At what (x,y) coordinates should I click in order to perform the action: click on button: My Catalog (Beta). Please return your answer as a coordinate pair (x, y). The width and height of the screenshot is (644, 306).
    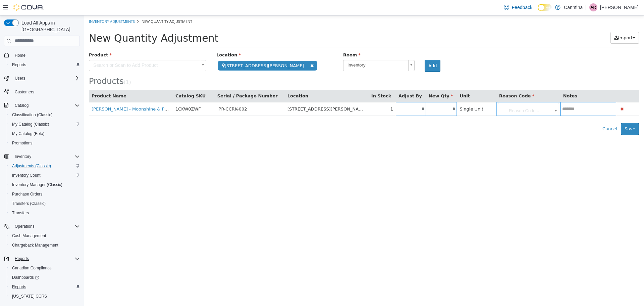
    Looking at the image, I should click on (45, 134).